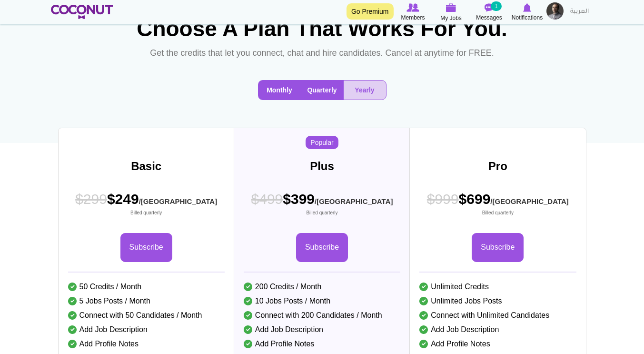 This screenshot has height=354, width=644. I want to click on a: Messages Messages 1, so click(490, 12).